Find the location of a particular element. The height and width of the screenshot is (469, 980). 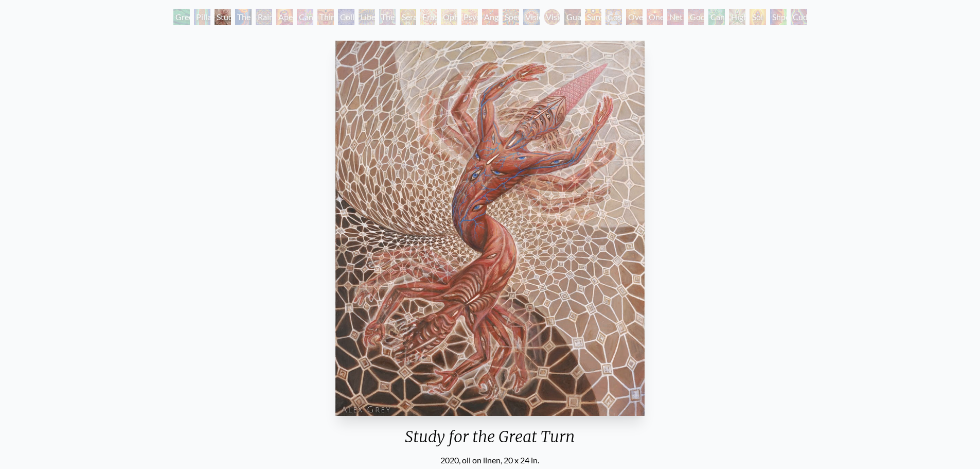

div: Net of Being is located at coordinates (675, 17).